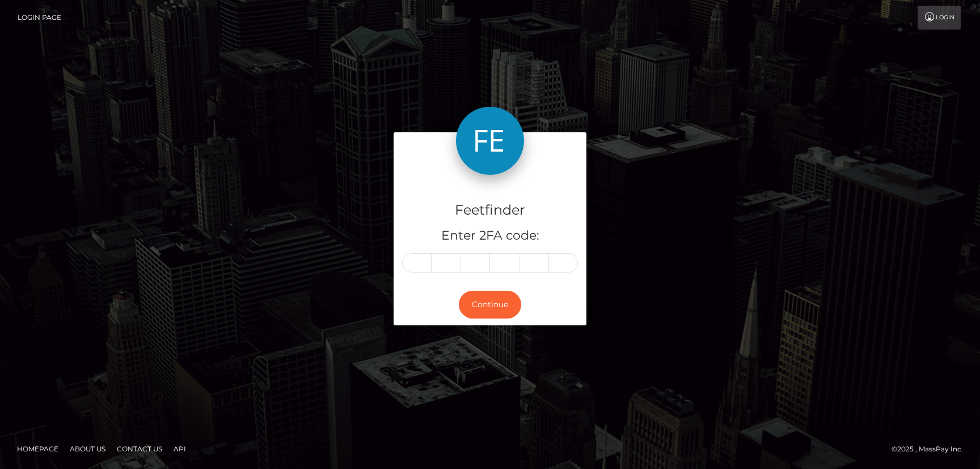 The height and width of the screenshot is (469, 980). Describe the element at coordinates (490, 210) in the screenshot. I see `h4: Feetfinder` at that location.